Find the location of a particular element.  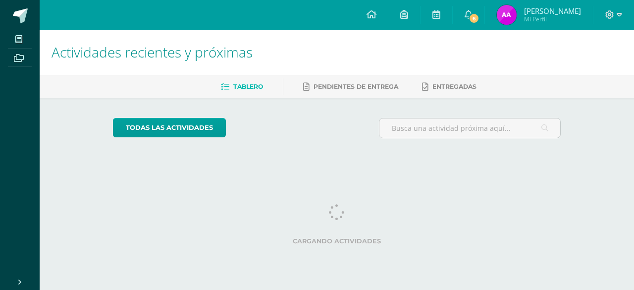

span: Pendientes de entrega is located at coordinates (356, 86).